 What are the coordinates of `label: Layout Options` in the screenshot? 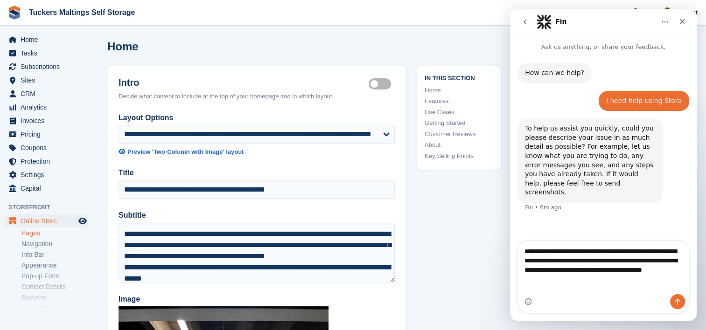 It's located at (257, 118).